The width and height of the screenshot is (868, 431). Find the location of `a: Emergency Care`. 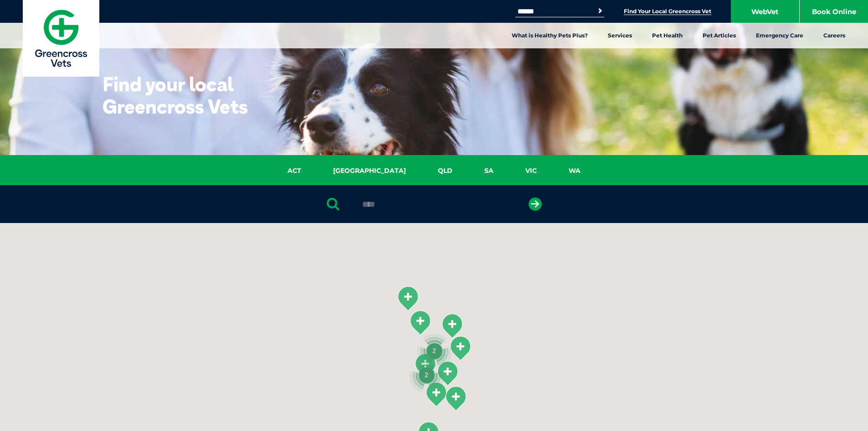

a: Emergency Care is located at coordinates (780, 36).